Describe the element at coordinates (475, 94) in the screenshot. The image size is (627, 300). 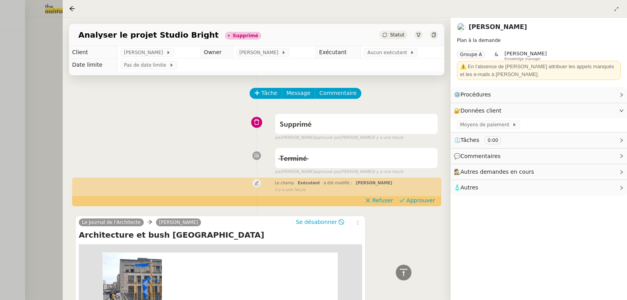
I see `span: Procédures` at that location.